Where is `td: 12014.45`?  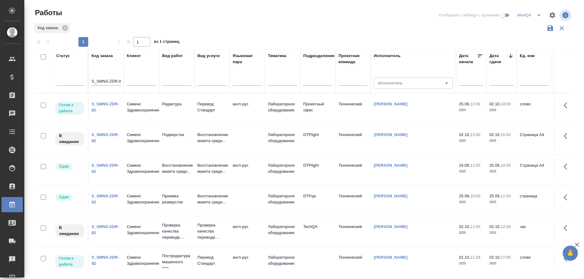
td: 12014.45 is located at coordinates (567, 109).